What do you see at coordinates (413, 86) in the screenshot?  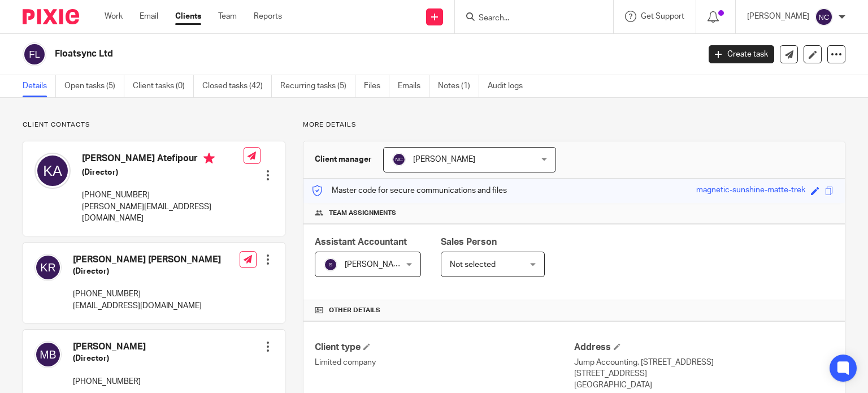 I see `a: Emails` at bounding box center [413, 86].